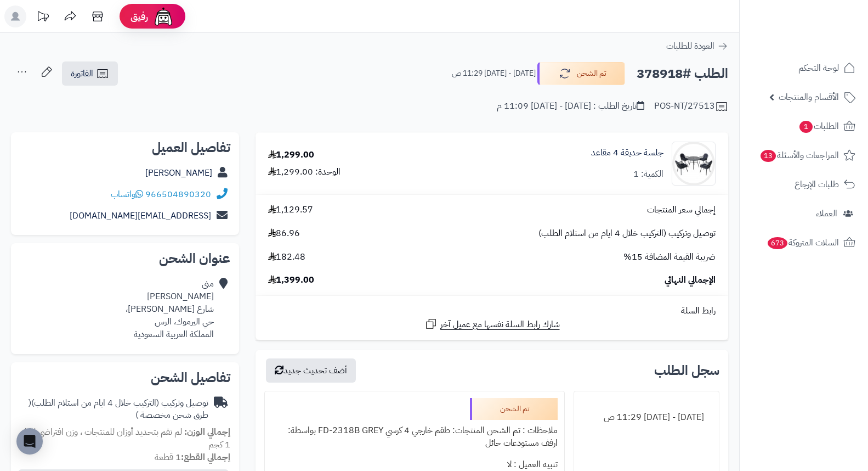 The width and height of the screenshot is (868, 471). What do you see at coordinates (697, 46) in the screenshot?
I see `a: العودة للطلبات` at bounding box center [697, 46].